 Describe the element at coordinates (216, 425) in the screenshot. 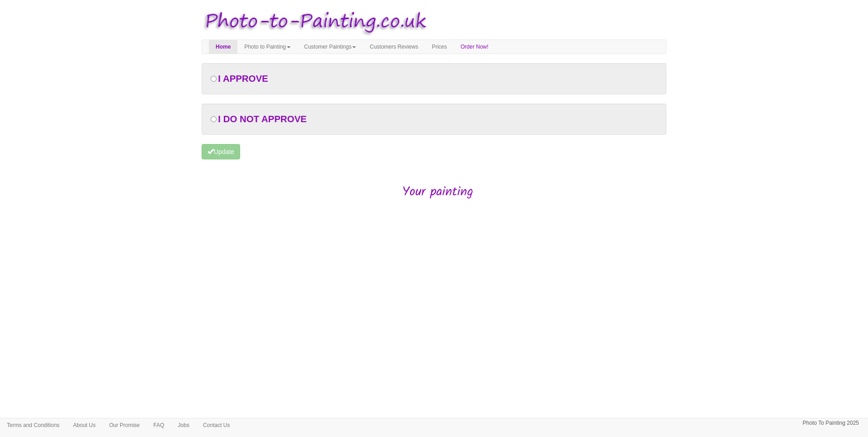

I see `a: Contact Us` at that location.